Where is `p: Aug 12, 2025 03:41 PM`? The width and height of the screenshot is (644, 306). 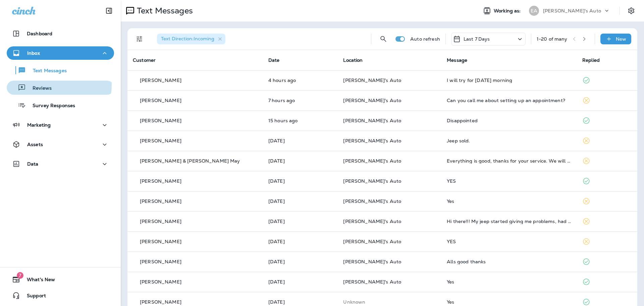 p: Aug 12, 2025 03:41 PM is located at coordinates (301, 242).